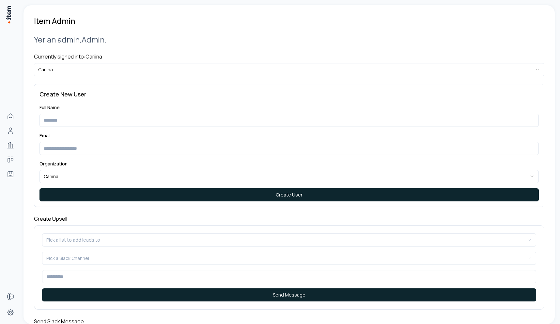 This screenshot has height=324, width=560. I want to click on img: Item Brain Logo, so click(8, 14).